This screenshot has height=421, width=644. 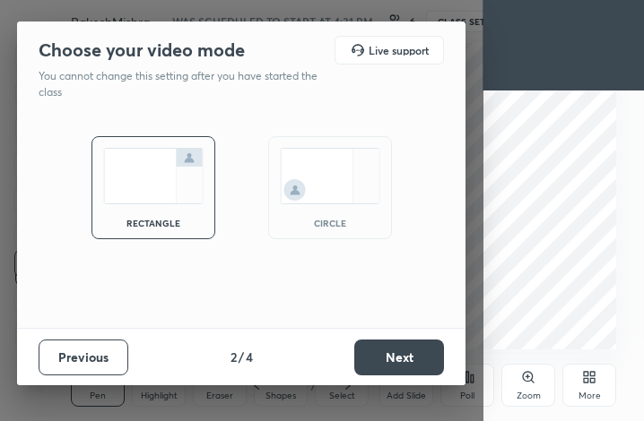 What do you see at coordinates (330, 176) in the screenshot?
I see `img: circleScreenIcon.acc0effb.svg` at bounding box center [330, 176].